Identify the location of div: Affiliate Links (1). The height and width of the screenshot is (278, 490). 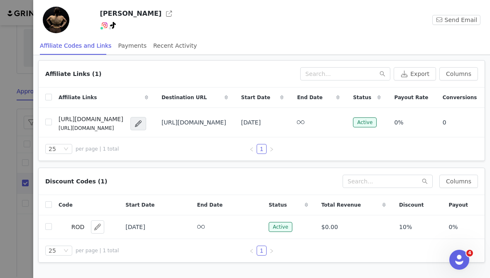
(73, 74).